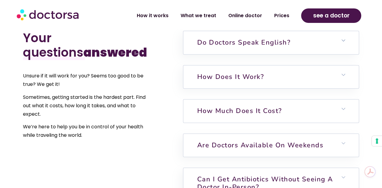 The height and width of the screenshot is (188, 382). Describe the element at coordinates (271, 111) in the screenshot. I see `h6: How much does it cost?` at that location.